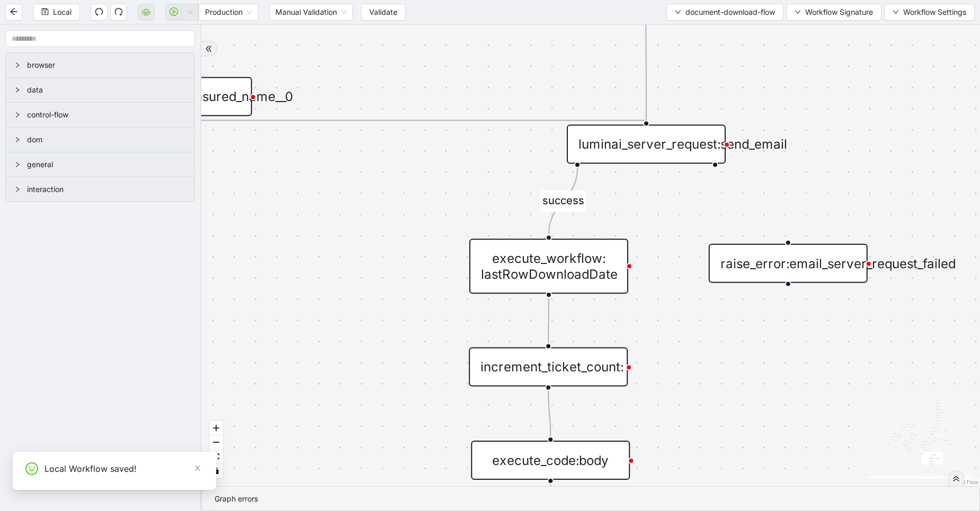 The image size is (980, 511). What do you see at coordinates (32, 468) in the screenshot?
I see `span: smile` at bounding box center [32, 468].